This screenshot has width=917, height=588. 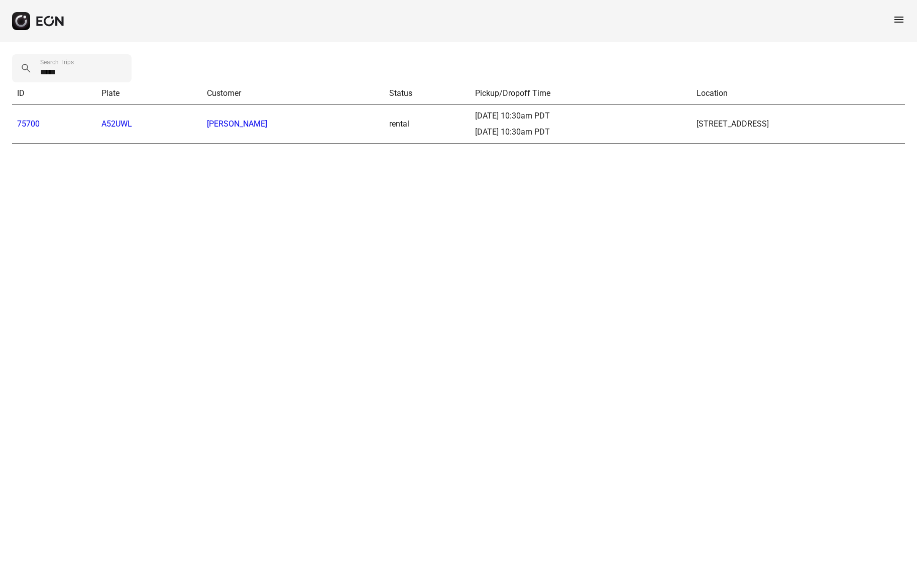 I want to click on a: A52UWL, so click(x=116, y=124).